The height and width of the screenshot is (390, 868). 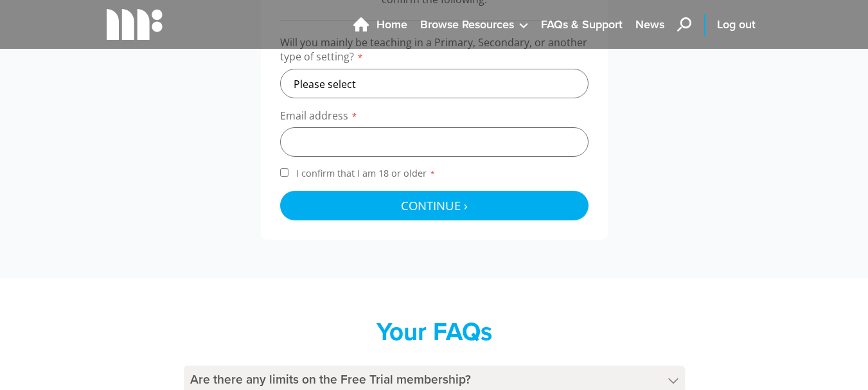 I want to click on button: Continue ›, so click(x=434, y=206).